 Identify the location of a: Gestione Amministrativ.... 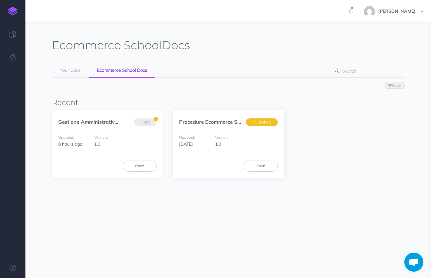
(88, 122).